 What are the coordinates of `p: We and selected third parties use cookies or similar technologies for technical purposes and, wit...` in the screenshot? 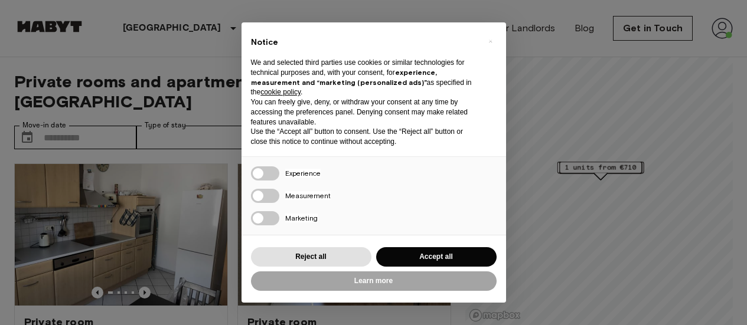 It's located at (364, 77).